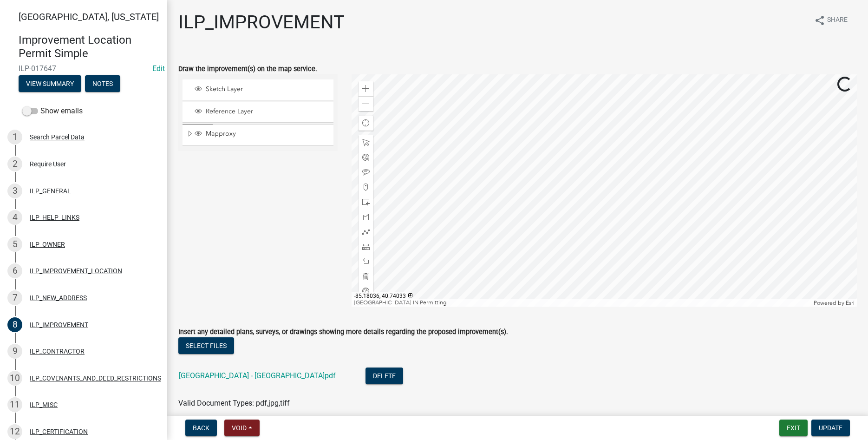  What do you see at coordinates (261, 22) in the screenshot?
I see `h1: ILP_IMPROVEMENT` at bounding box center [261, 22].